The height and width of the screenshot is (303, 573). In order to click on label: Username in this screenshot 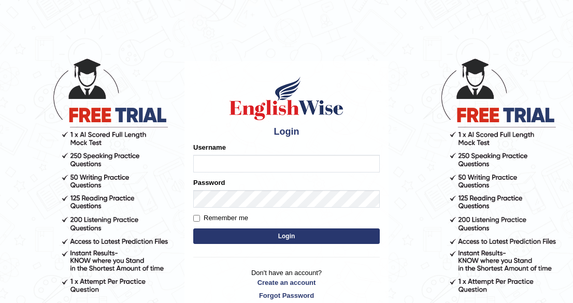, I will do `click(209, 147)`.